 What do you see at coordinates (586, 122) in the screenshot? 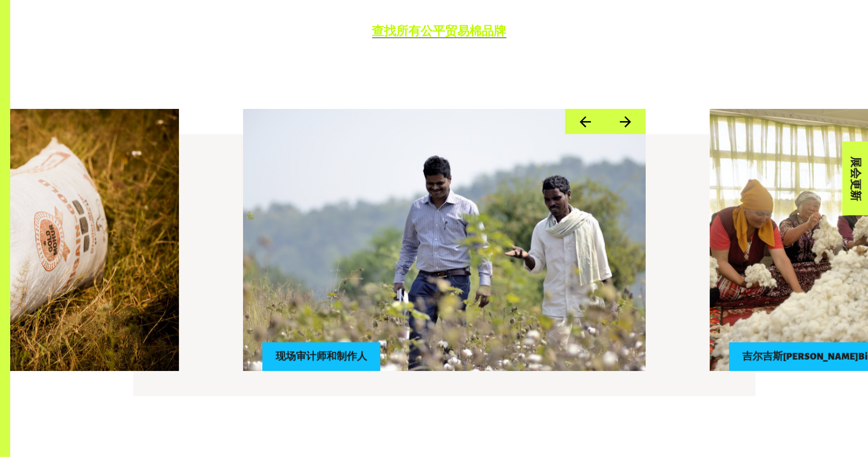
I see `button: 以前的` at bounding box center [586, 122].